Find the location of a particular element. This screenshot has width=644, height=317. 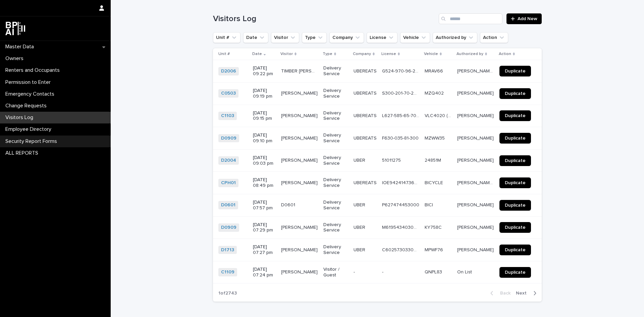

p: On List is located at coordinates (465, 271).